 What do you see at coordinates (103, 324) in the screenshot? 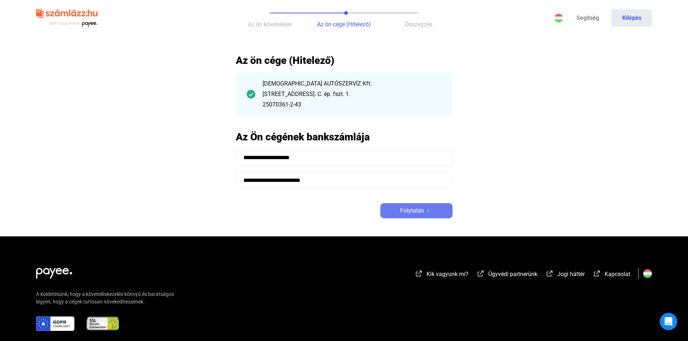
I see `img: ssl` at bounding box center [103, 324].